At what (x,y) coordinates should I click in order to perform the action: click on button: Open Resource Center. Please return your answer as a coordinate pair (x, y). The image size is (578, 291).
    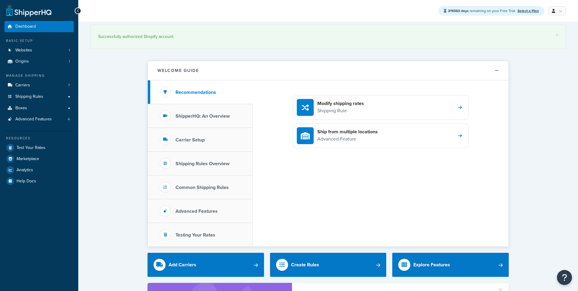
    Looking at the image, I should click on (564, 278).